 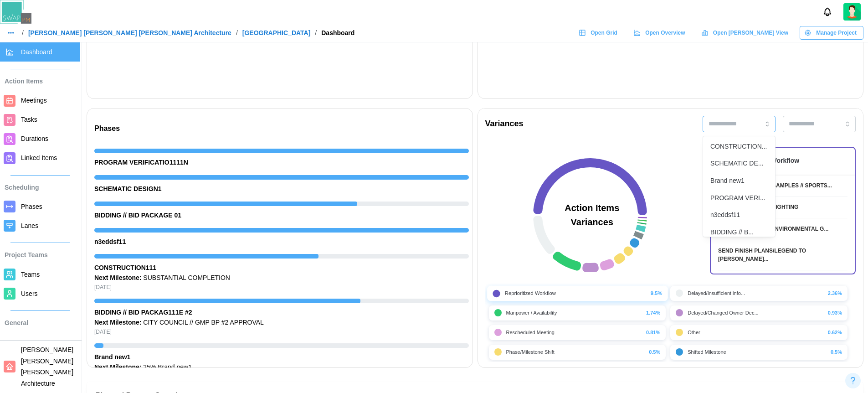 What do you see at coordinates (281, 368) in the screenshot?
I see `div: 25% Brand new1` at bounding box center [281, 368].